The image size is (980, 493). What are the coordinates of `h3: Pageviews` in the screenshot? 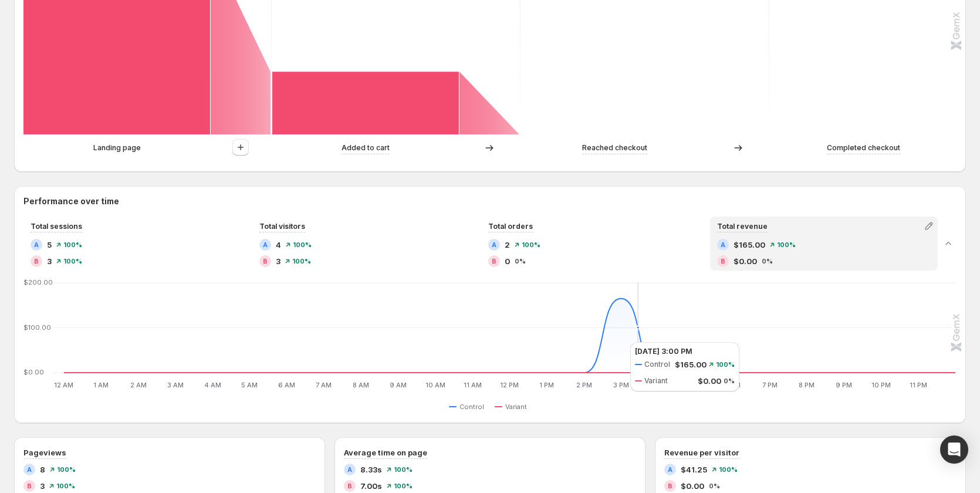 It's located at (45, 453).